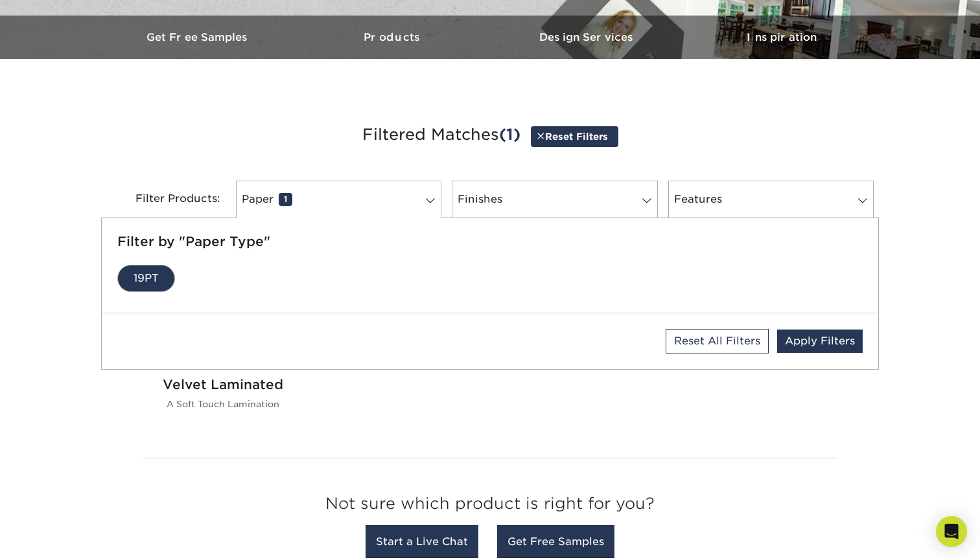 Image resolution: width=980 pixels, height=560 pixels. Describe the element at coordinates (716, 341) in the screenshot. I see `a: Reset All Filters` at that location.